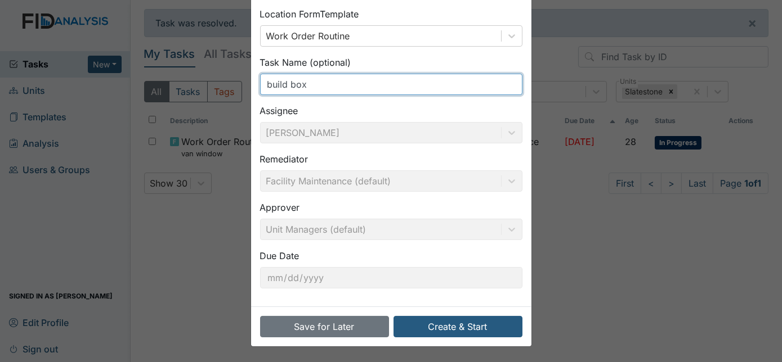  What do you see at coordinates (309, 14) in the screenshot?
I see `label: Location Form Template` at bounding box center [309, 14].